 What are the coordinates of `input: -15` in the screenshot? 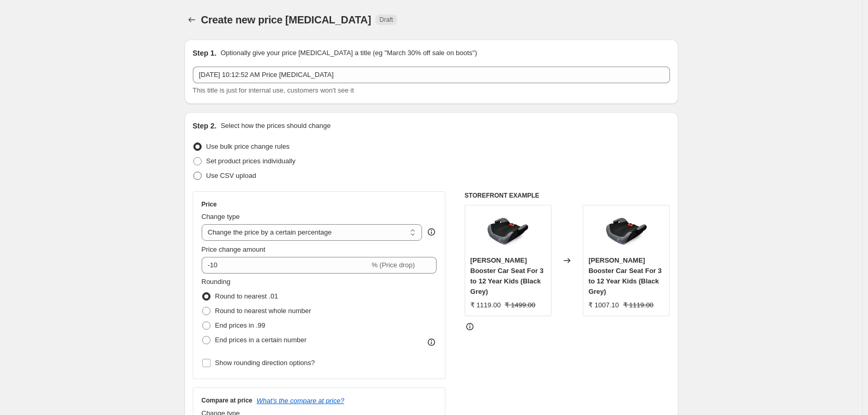 It's located at (285, 266).